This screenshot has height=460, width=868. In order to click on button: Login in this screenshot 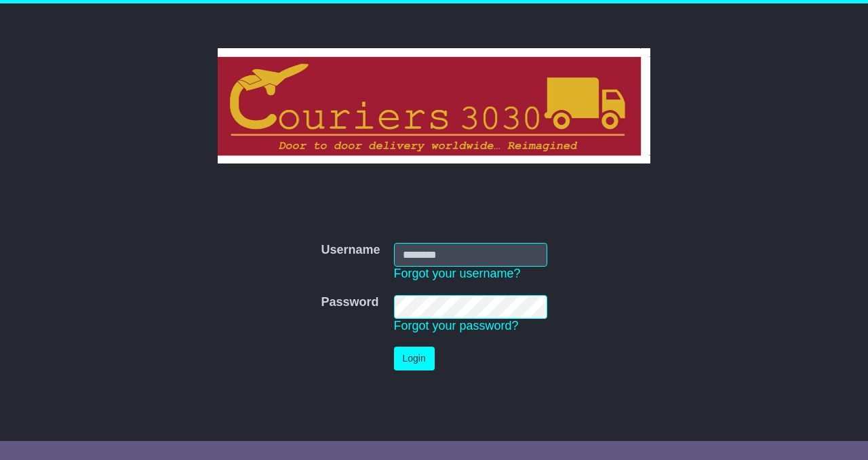, I will do `click(415, 358)`.